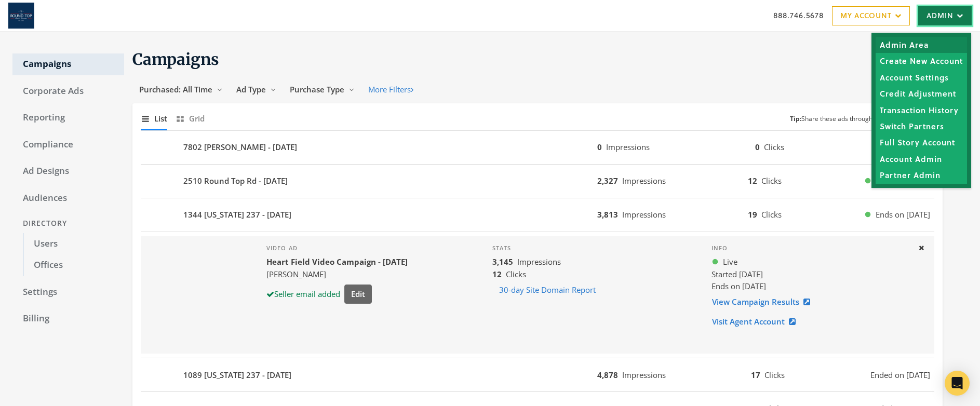 The image size is (980, 406). What do you see at coordinates (594, 248) in the screenshot?
I see `h4: Stats` at bounding box center [594, 248].